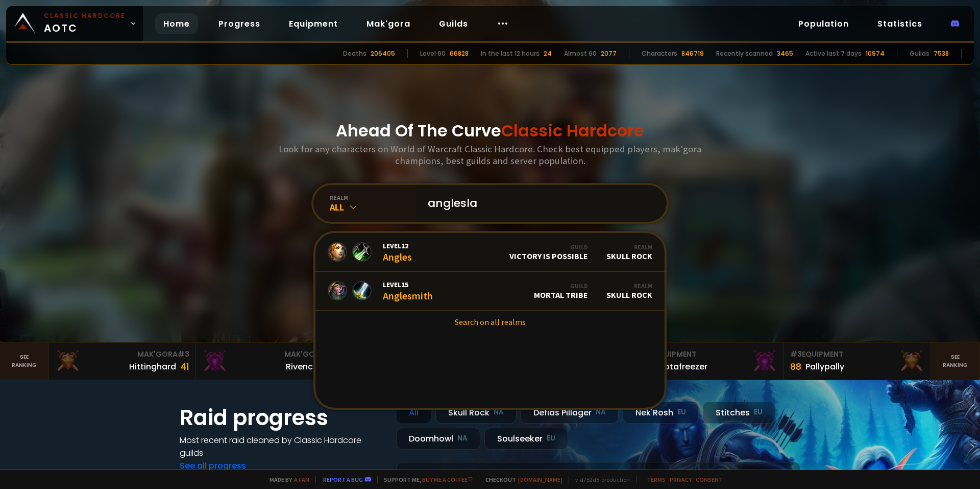 Image resolution: width=980 pixels, height=489 pixels. I want to click on div: Nek'Rosh, so click(660, 412).